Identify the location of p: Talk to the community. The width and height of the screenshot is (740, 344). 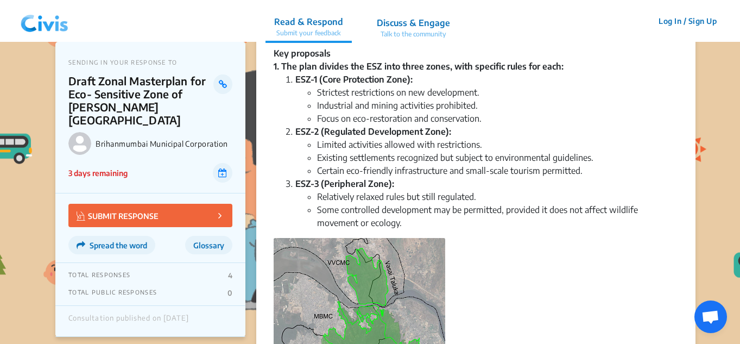
(413, 34).